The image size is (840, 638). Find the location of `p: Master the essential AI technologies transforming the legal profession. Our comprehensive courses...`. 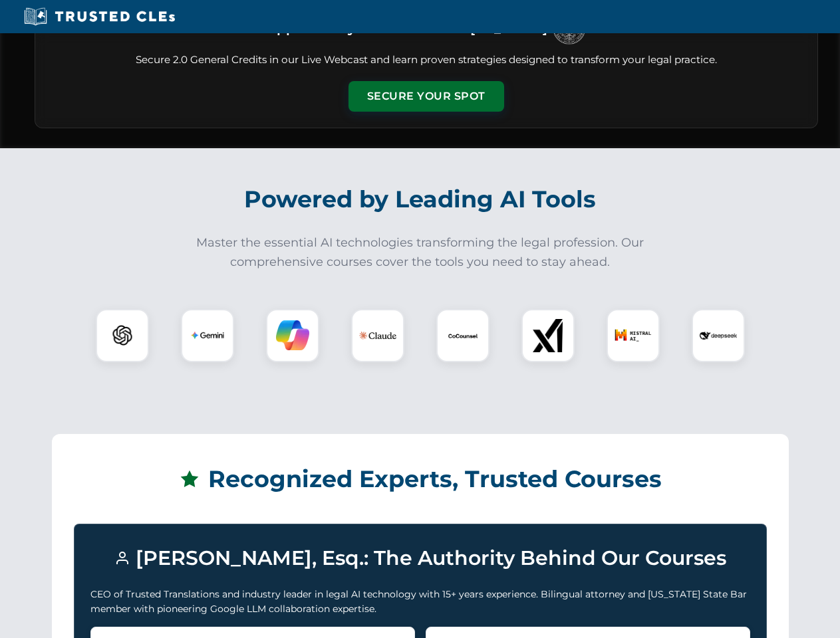

p: Master the essential AI technologies transforming the legal profession. Our comprehensive courses... is located at coordinates (420, 253).